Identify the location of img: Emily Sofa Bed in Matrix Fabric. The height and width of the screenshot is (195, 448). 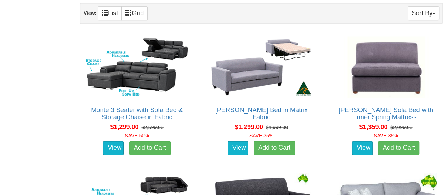
(261, 67).